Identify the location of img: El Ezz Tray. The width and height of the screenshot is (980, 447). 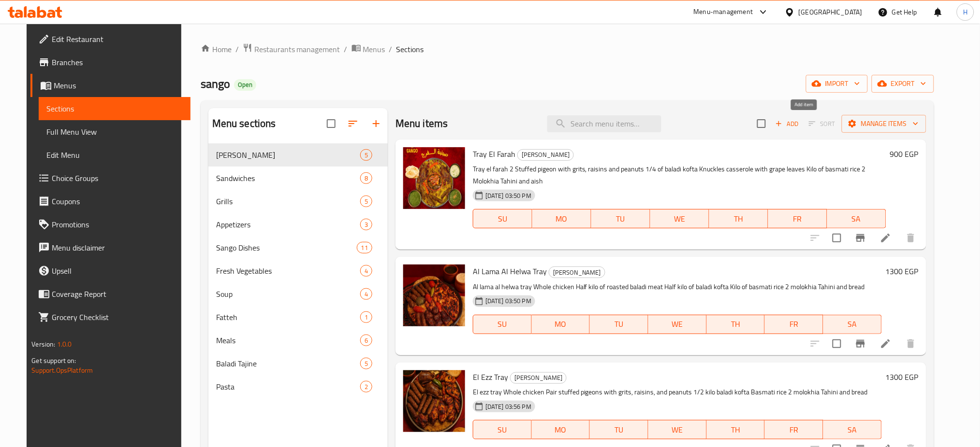
(434, 402).